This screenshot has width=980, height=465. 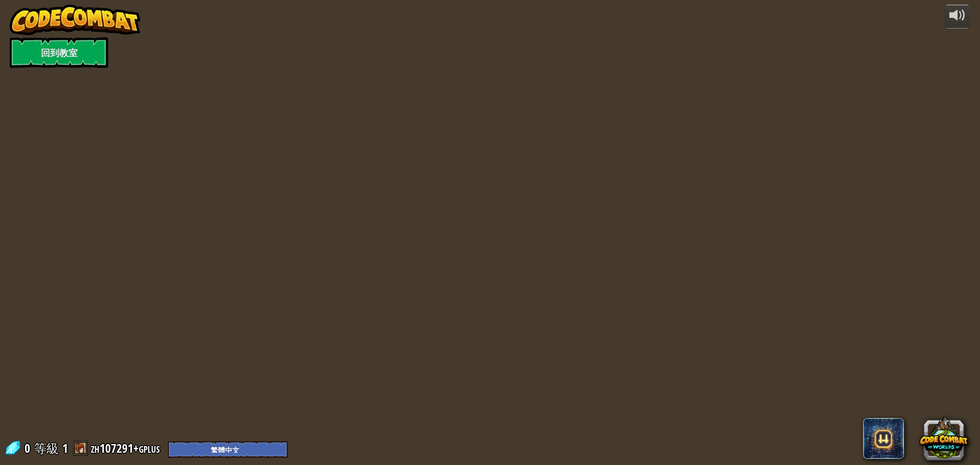 I want to click on span: 等級, so click(x=46, y=448).